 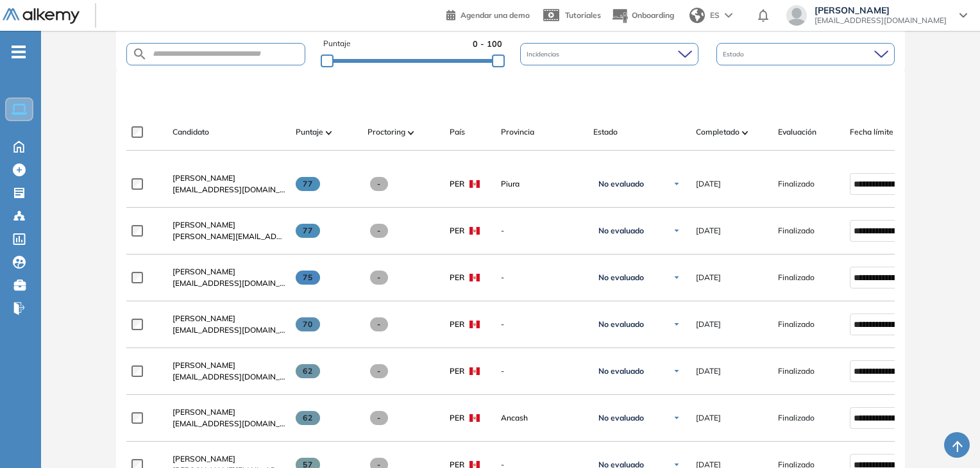 I want to click on span: Candidato, so click(x=191, y=132).